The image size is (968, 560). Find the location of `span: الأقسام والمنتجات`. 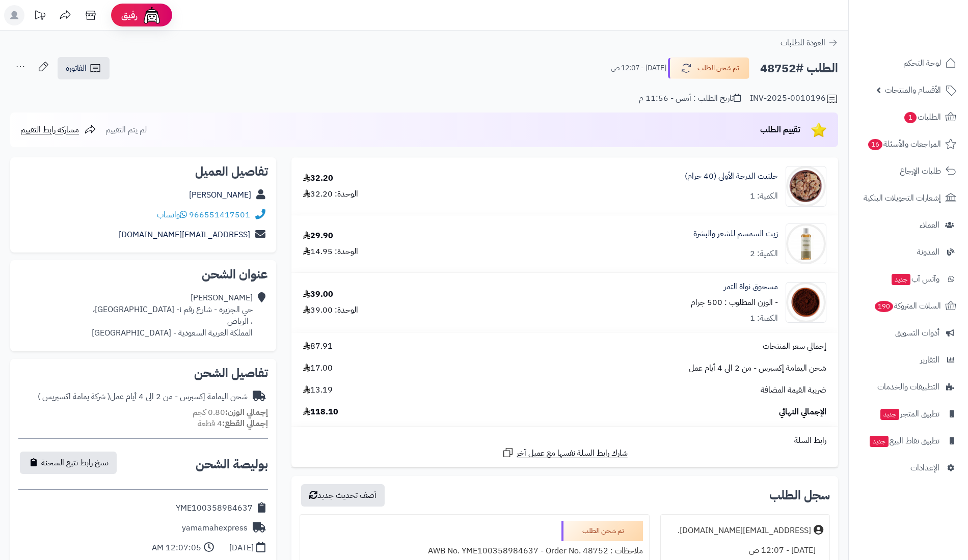

span: الأقسام والمنتجات is located at coordinates (913, 90).